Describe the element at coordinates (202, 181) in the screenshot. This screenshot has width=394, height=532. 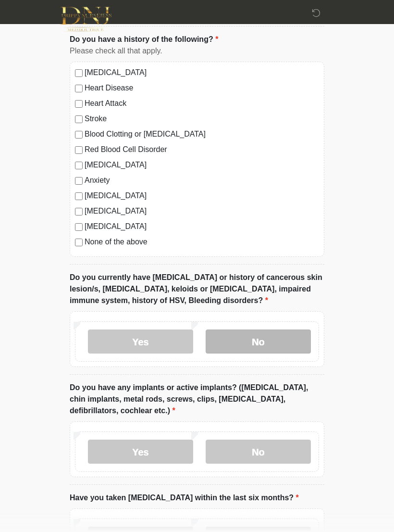
I see `label: Anxiety` at that location.